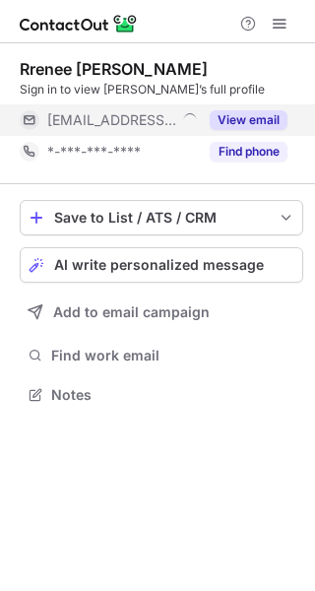 The height and width of the screenshot is (591, 315). What do you see at coordinates (162, 356) in the screenshot?
I see `button: Find work email` at bounding box center [162, 356].